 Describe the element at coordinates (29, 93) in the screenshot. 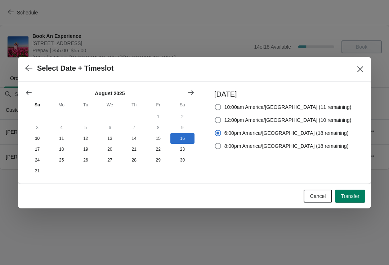

I see `button: Show previous month, July 2025` at that location.